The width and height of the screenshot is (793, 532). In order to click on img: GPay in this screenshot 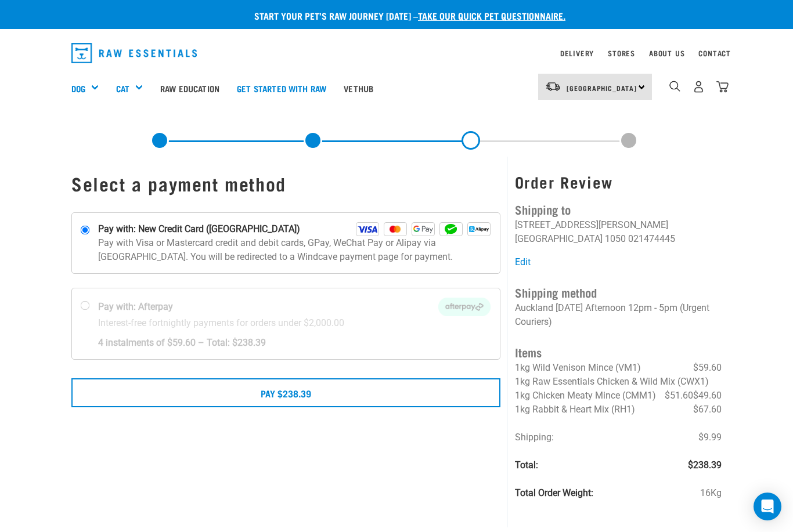, I will do `click(423, 229)`.